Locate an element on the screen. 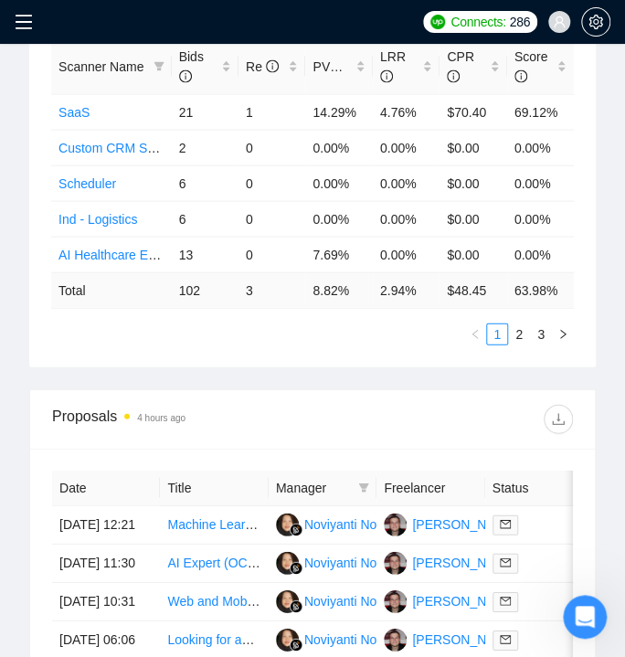  td: 6 is located at coordinates (205, 183).